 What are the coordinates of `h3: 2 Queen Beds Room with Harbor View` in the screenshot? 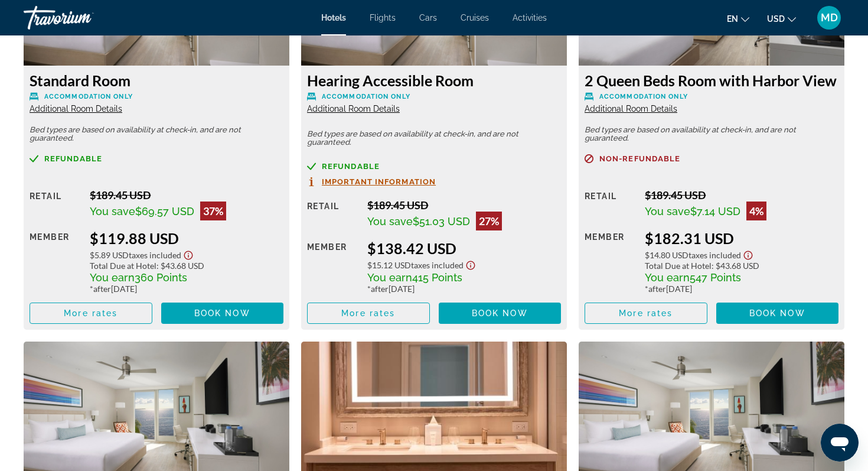 It's located at (711, 80).